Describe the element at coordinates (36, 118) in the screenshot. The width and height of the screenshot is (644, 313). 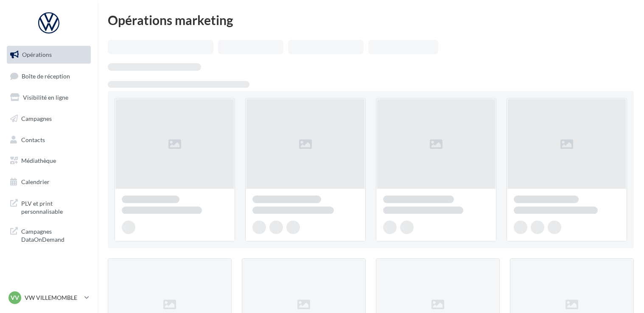
I see `span: Campagnes` at that location.